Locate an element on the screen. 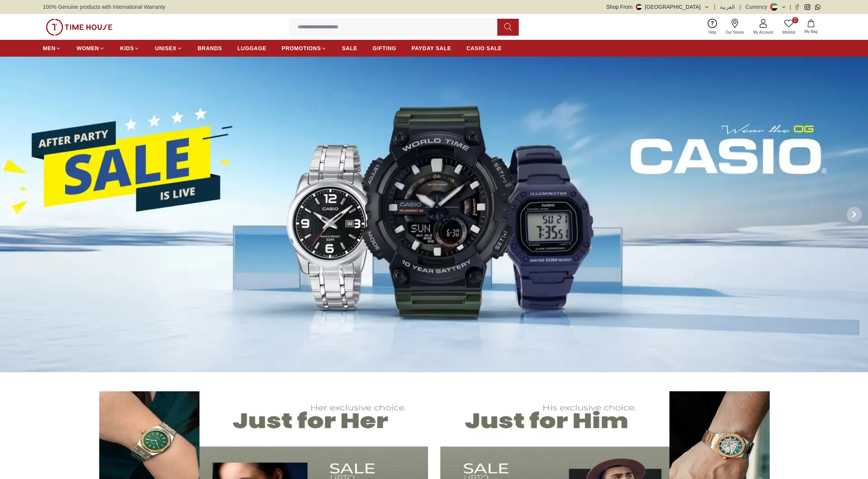 The width and height of the screenshot is (868, 479). a: Facebook is located at coordinates (797, 7).